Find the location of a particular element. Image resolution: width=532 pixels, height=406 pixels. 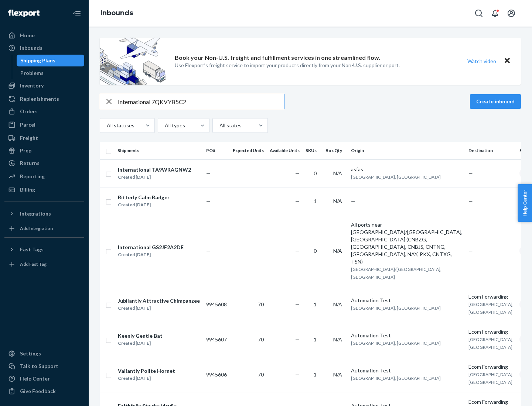

div: Orders is located at coordinates (29, 112).